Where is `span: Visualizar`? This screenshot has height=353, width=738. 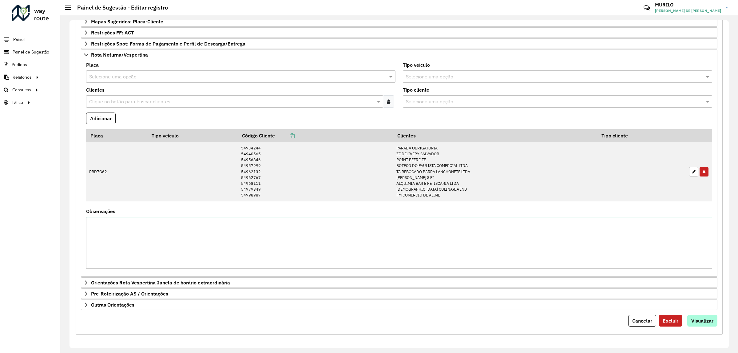
span: Visualizar is located at coordinates (702, 321).